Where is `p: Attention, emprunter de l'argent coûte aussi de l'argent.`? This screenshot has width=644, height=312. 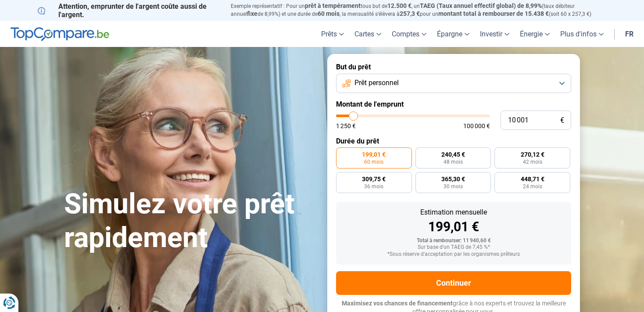
p: Attention, emprunter de l'argent coûte aussi de l'argent. is located at coordinates (129, 11).